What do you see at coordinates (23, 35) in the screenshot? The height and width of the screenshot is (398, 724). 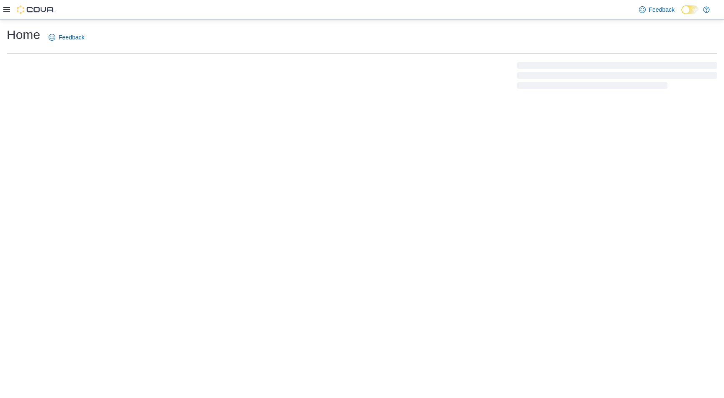 I see `h1: Home` at bounding box center [23, 35].